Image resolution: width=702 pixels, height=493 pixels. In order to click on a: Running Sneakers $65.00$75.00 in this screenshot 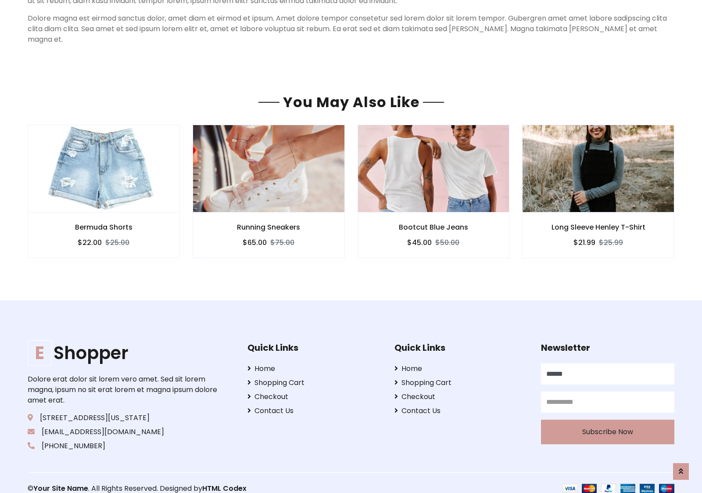, I will do `click(269, 191)`.